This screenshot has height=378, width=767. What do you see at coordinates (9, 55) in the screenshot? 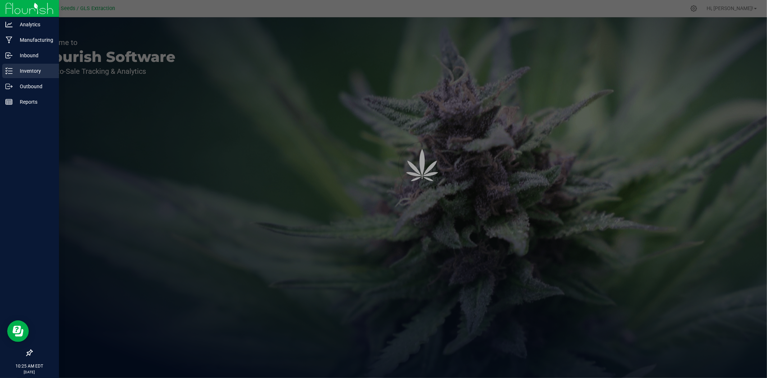
I see `inline-svg: Inbound` at bounding box center [9, 55].